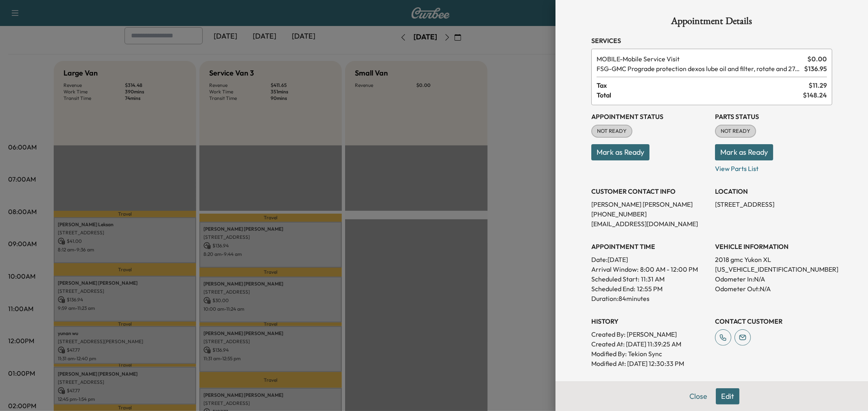 This screenshot has height=411, width=868. What do you see at coordinates (711, 41) in the screenshot?
I see `h3: Services` at bounding box center [711, 41].